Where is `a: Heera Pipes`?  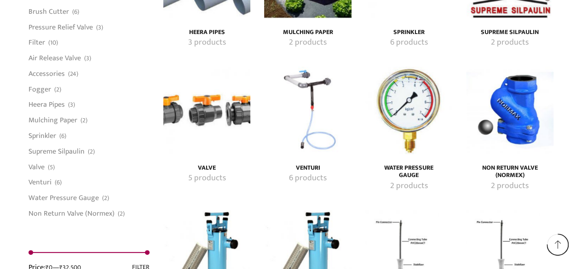 a: Heera Pipes is located at coordinates (46, 105).